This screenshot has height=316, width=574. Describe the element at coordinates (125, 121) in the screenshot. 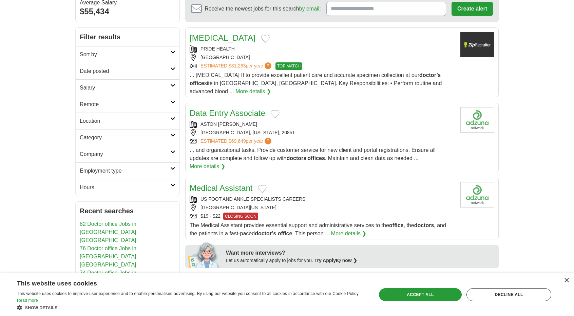

I see `h2: Location` at that location.